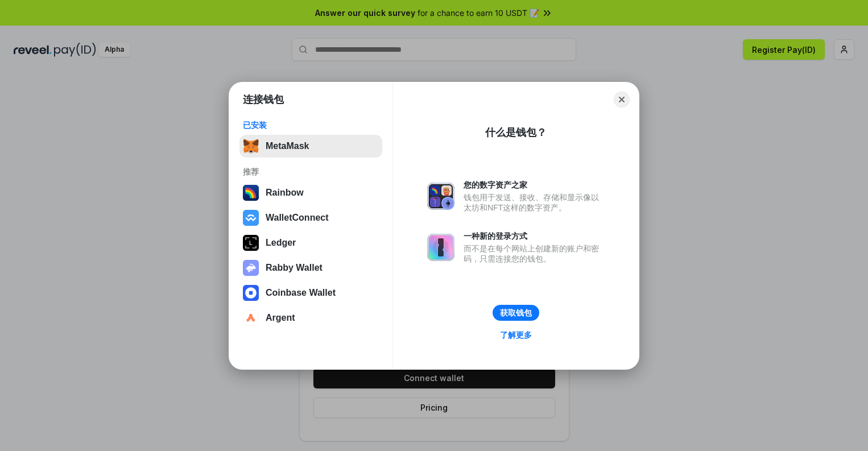 The image size is (868, 451). Describe the element at coordinates (311, 318) in the screenshot. I see `button: Argent` at that location.